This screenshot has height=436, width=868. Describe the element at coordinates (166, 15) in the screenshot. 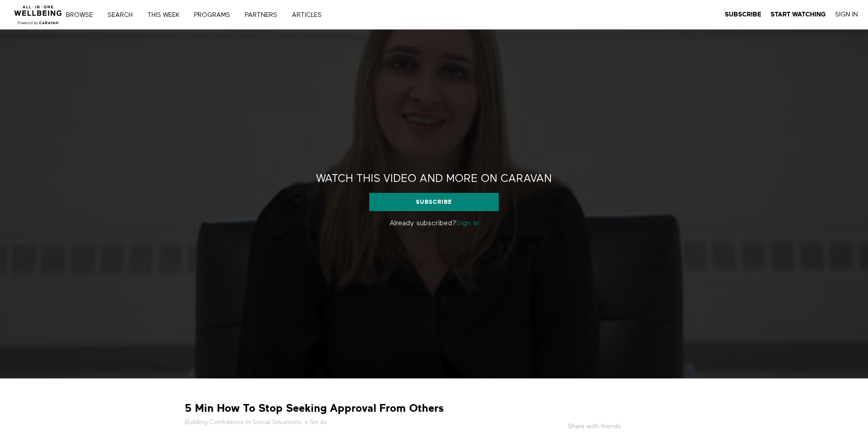

I see `a: THIS WEEK` at that location.